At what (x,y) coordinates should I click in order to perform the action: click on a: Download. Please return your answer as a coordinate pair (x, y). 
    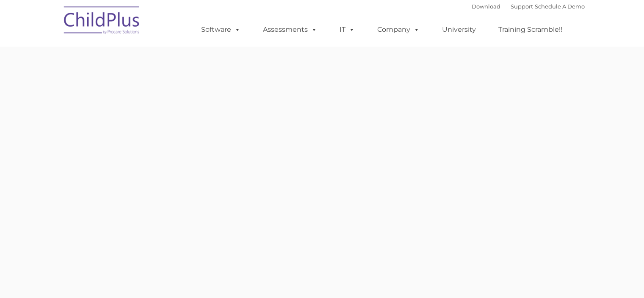
    Looking at the image, I should click on (486, 6).